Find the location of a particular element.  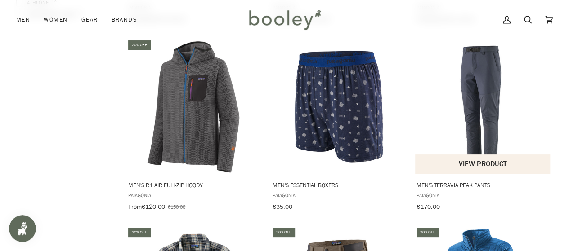

span: Men's Terravia Peak Pants is located at coordinates (482, 185).